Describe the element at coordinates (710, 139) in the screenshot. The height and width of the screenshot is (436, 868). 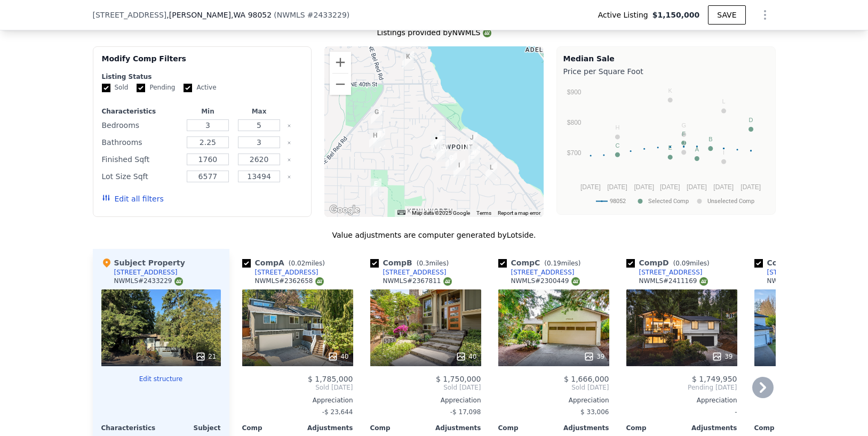
I see `text: B` at that location.